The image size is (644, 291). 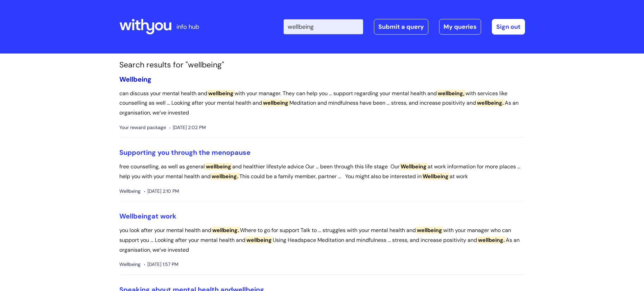 What do you see at coordinates (401, 27) in the screenshot?
I see `a: Submit a query` at bounding box center [401, 27].